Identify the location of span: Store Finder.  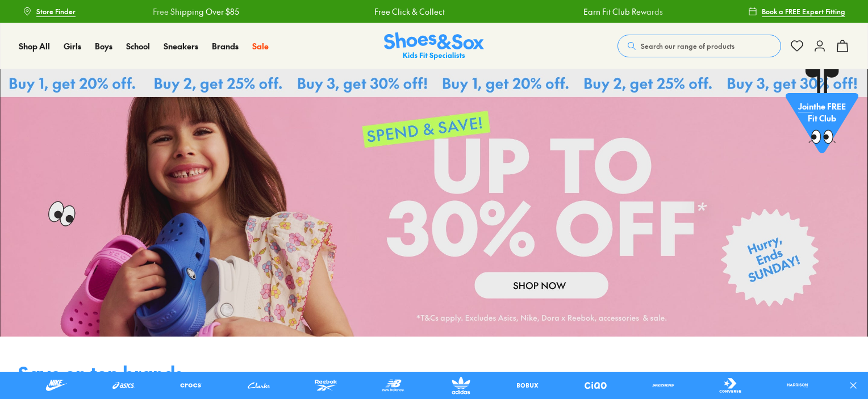
(55, 11).